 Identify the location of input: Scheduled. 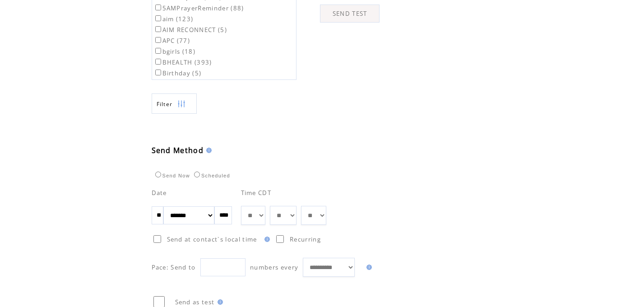
(197, 174).